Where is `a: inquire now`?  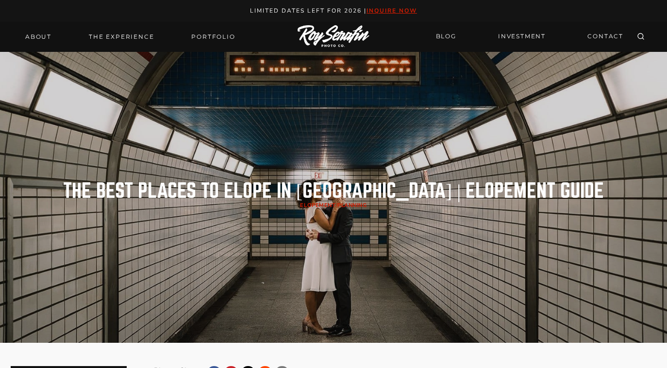
a: inquire now is located at coordinates (391, 11).